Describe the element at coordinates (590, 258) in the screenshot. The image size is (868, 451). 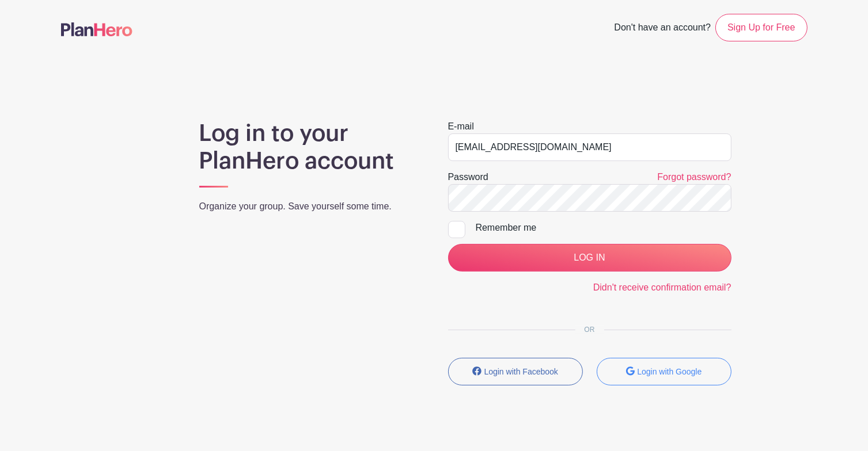
I see `input: LOG IN` at that location.